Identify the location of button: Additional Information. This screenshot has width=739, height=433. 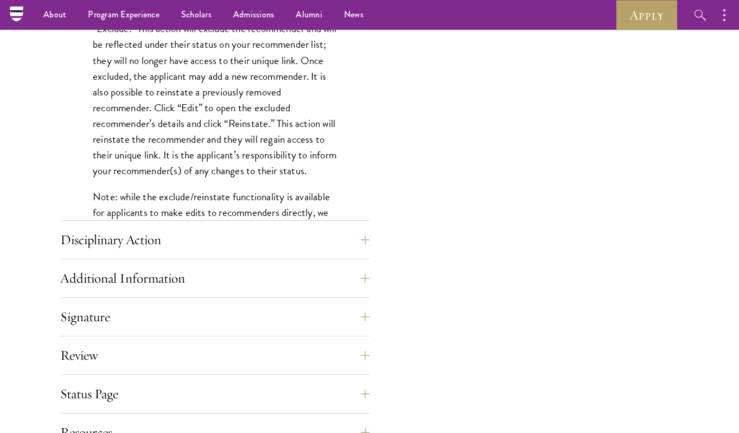
(215, 278).